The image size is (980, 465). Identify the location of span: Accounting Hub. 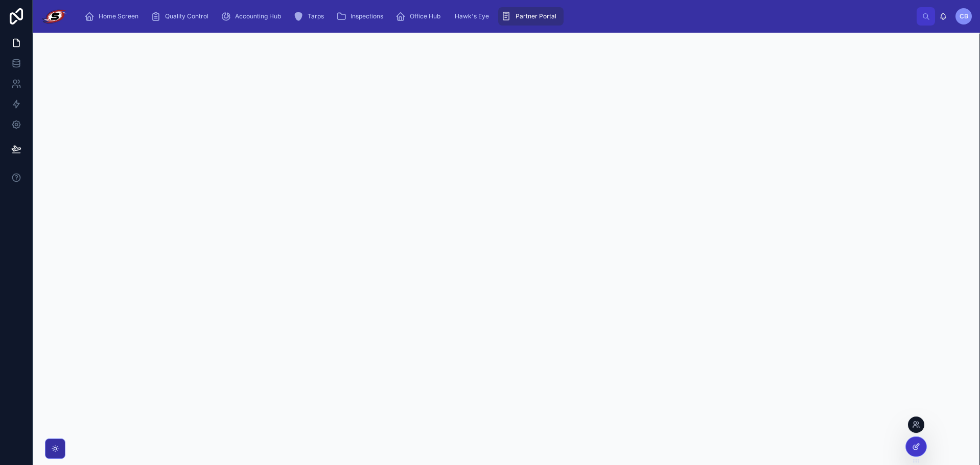
(258, 17).